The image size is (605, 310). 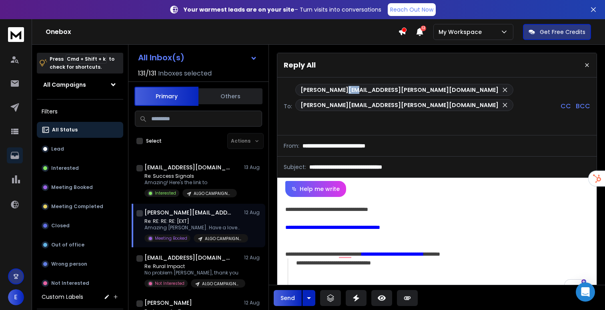 I want to click on h3: Custom Labels, so click(x=62, y=297).